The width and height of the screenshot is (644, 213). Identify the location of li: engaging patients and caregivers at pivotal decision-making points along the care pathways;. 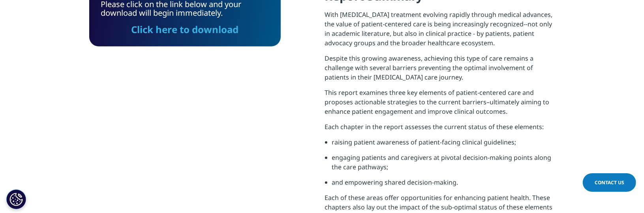
(444, 165).